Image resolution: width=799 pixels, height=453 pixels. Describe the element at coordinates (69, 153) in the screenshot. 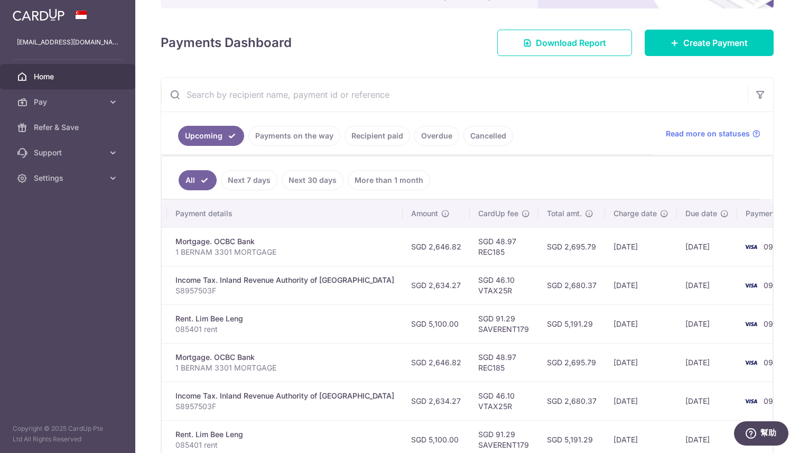

I see `span: Support` at that location.